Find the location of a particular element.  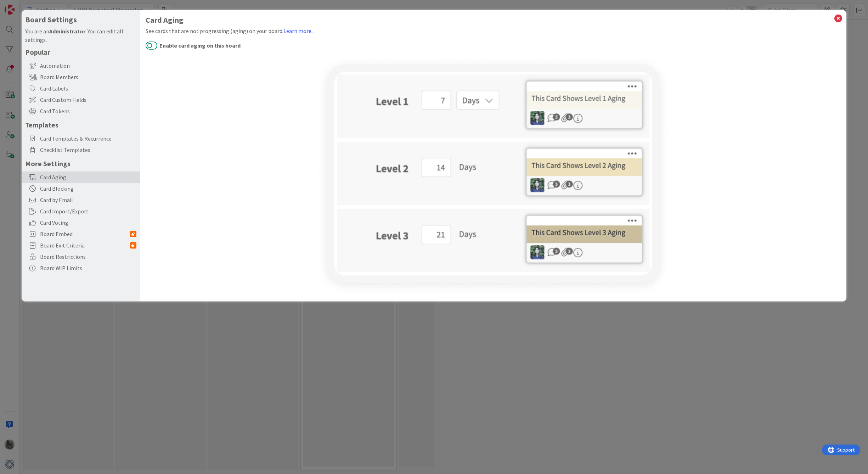

span: Support is located at coordinates (23, 5).